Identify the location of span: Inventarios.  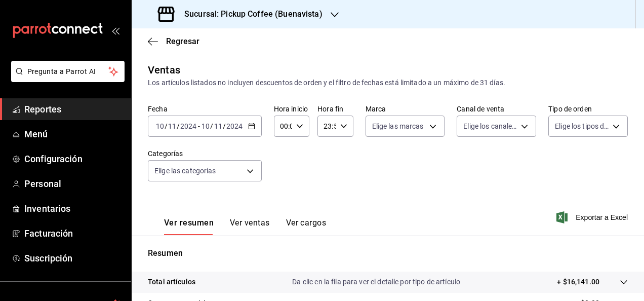
(73, 208).